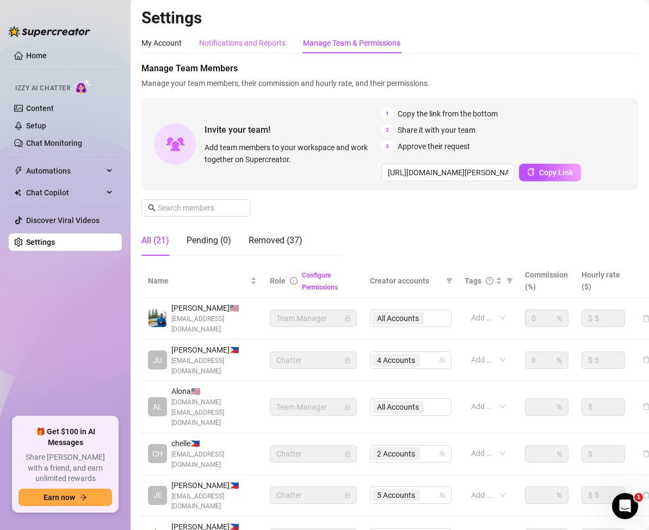 This screenshot has width=649, height=530. What do you see at coordinates (59, 497) in the screenshot?
I see `span: Earn now` at bounding box center [59, 497].